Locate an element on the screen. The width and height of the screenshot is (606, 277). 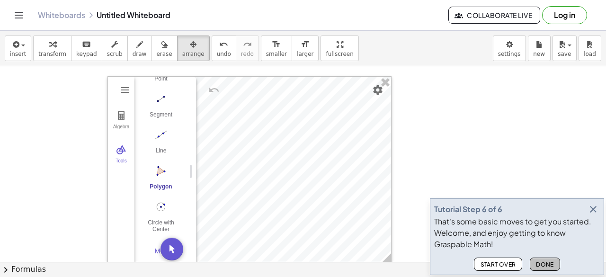
span: scrub is located at coordinates (115, 54).